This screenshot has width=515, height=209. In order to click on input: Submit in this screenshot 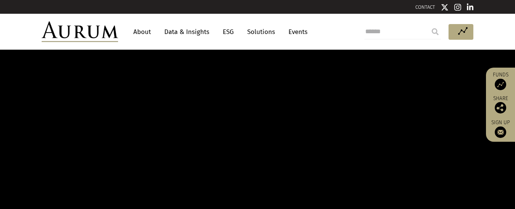, I will do `click(435, 32)`.